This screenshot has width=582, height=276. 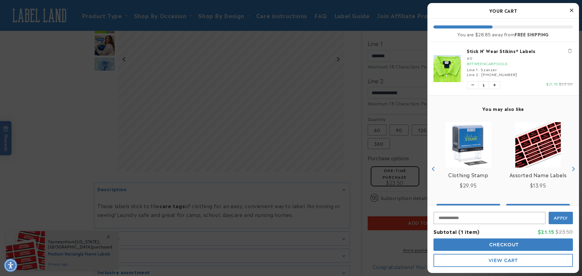 I want to click on span: Apply, so click(x=561, y=218).